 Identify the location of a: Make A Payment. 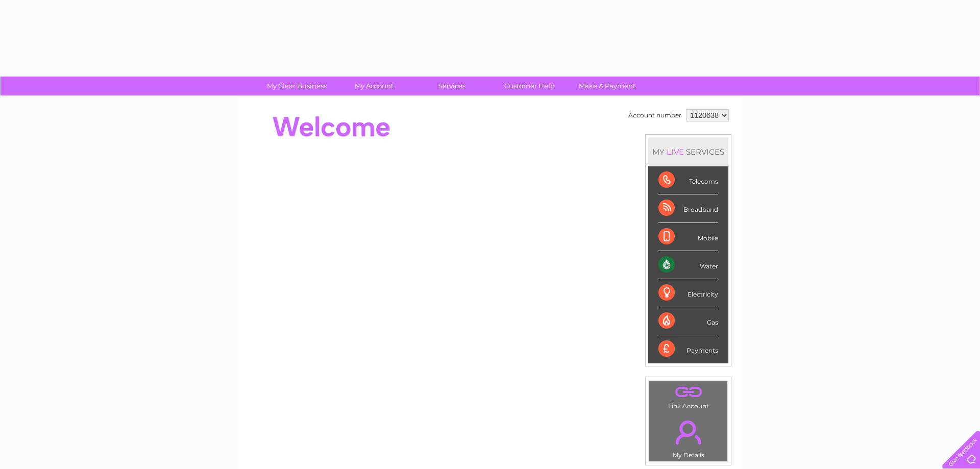
(607, 86).